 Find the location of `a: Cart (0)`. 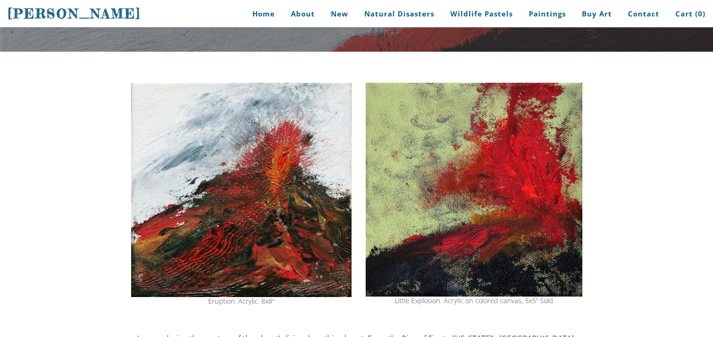

a: Cart (0) is located at coordinates (687, 14).